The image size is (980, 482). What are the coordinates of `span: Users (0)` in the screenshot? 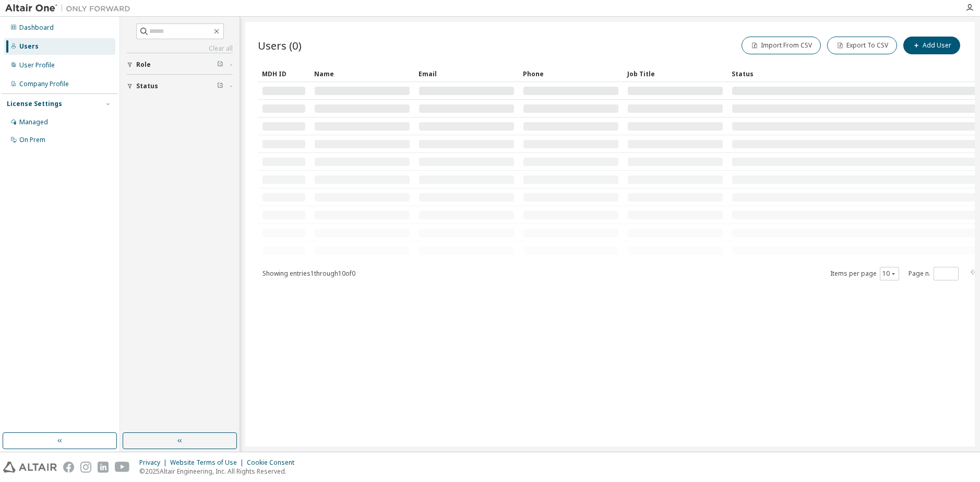 It's located at (280, 45).